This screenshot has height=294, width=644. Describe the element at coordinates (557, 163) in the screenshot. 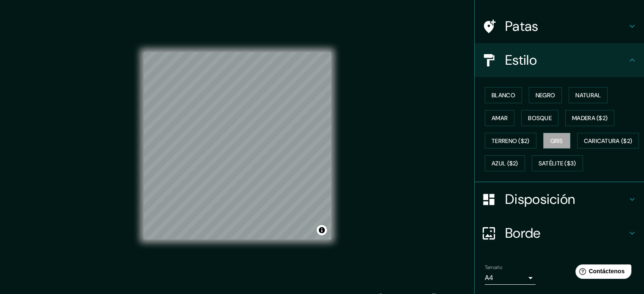

I see `button: Satélite ($3)` at that location.